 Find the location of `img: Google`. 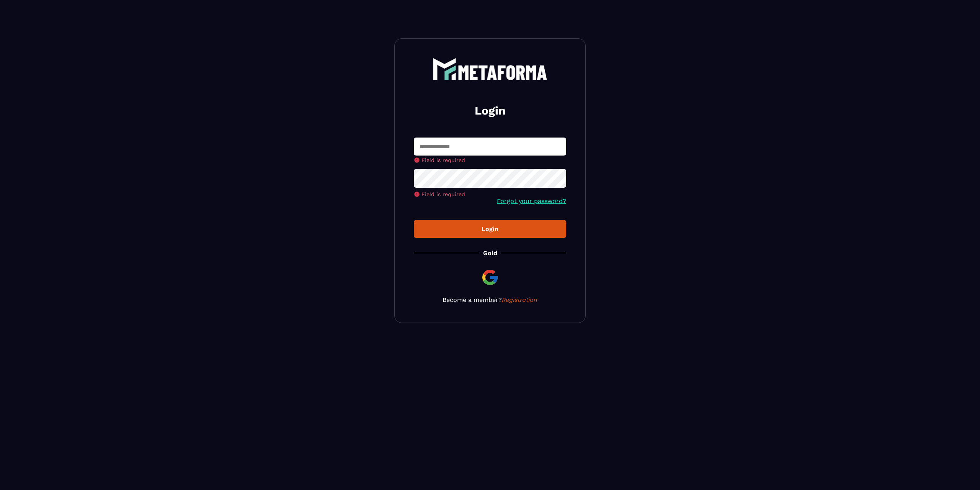

img: Google is located at coordinates (490, 277).